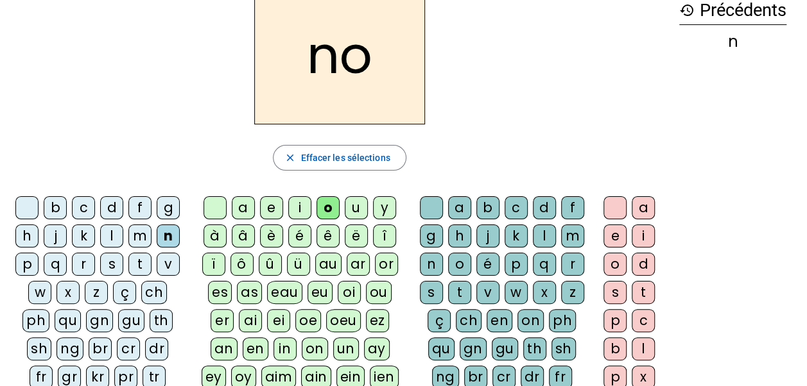  What do you see at coordinates (308, 321) in the screenshot?
I see `div: oe` at bounding box center [308, 321].